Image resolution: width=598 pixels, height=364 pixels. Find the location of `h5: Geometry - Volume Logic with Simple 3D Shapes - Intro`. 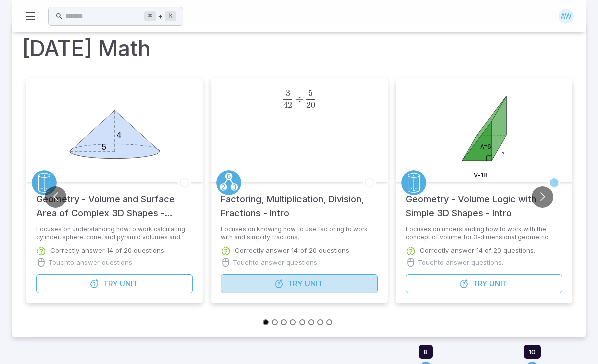

h5: Geometry - Volume Logic with Simple 3D Shapes - Intro is located at coordinates (484, 201).